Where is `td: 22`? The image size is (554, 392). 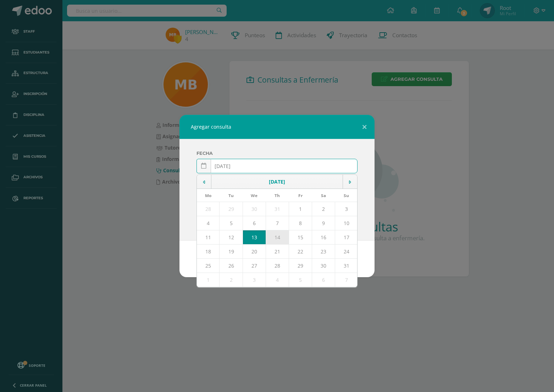 td: 22 is located at coordinates (300, 252).